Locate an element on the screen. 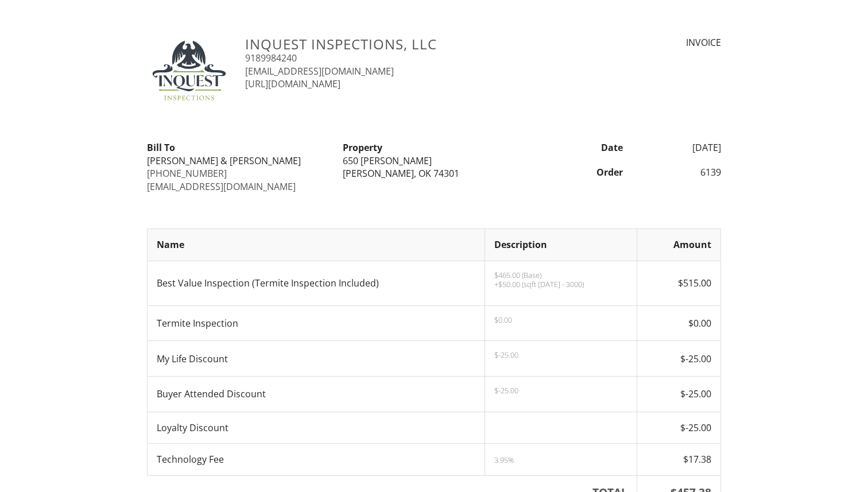 This screenshot has height=492, width=868. span: My Life Discount is located at coordinates (193, 359).